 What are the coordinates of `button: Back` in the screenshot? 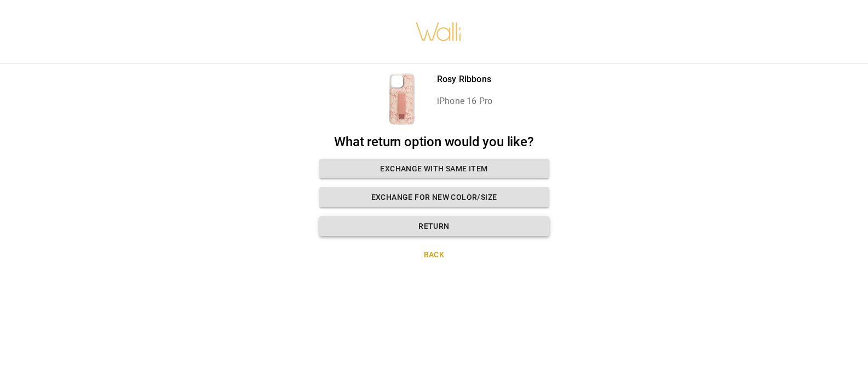 It's located at (434, 254).